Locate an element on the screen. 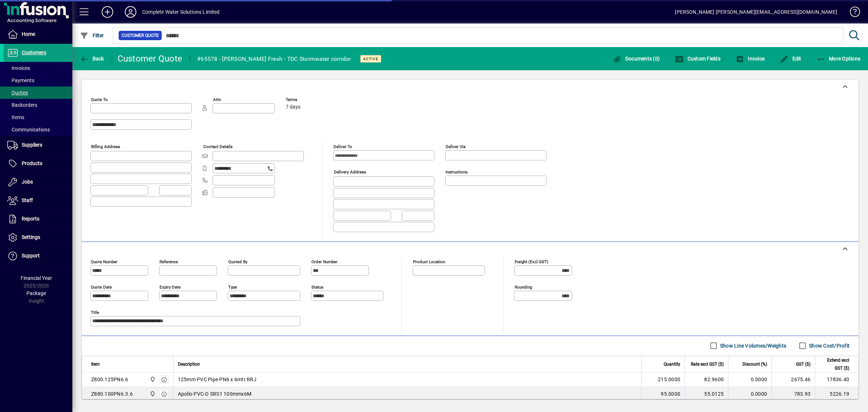  button: Custom Fields is located at coordinates (698, 58).